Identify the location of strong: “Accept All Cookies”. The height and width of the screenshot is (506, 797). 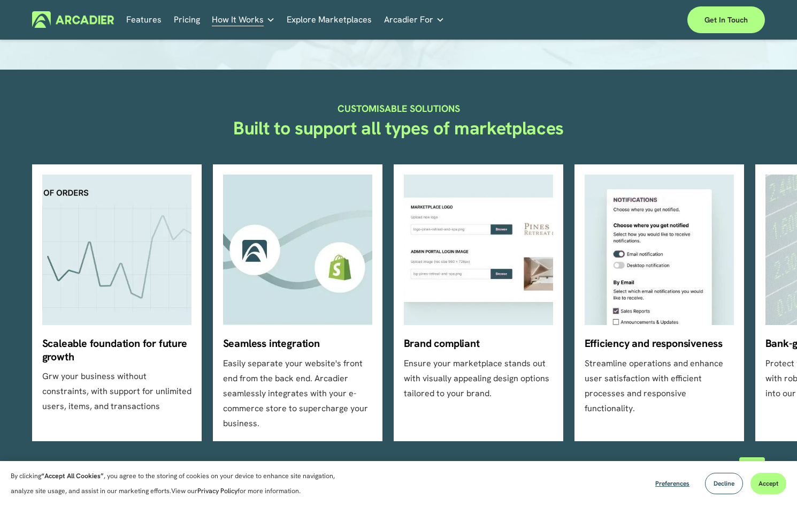
(72, 476).